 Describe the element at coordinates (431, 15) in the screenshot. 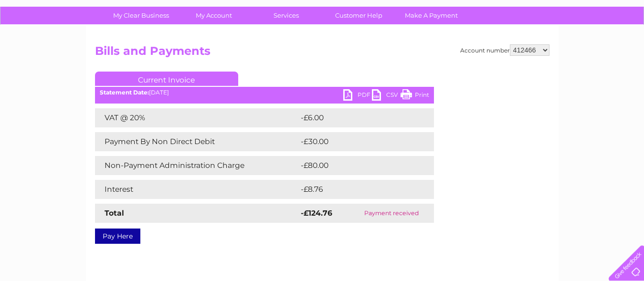

I see `a: Make A Payment` at that location.